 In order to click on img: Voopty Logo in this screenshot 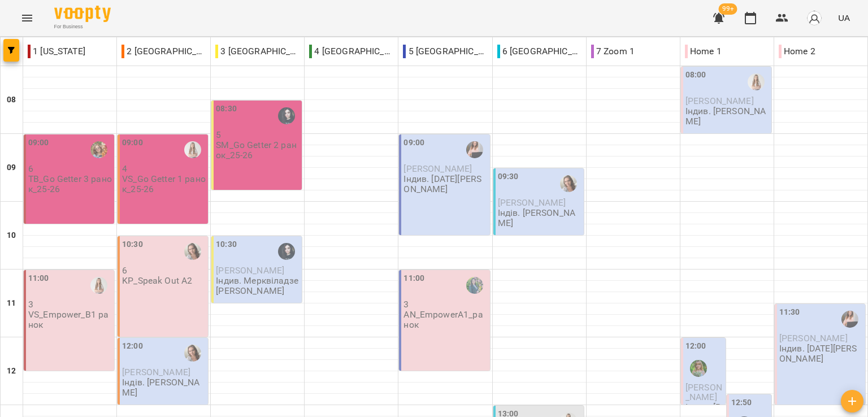, I will do `click(83, 14)`.